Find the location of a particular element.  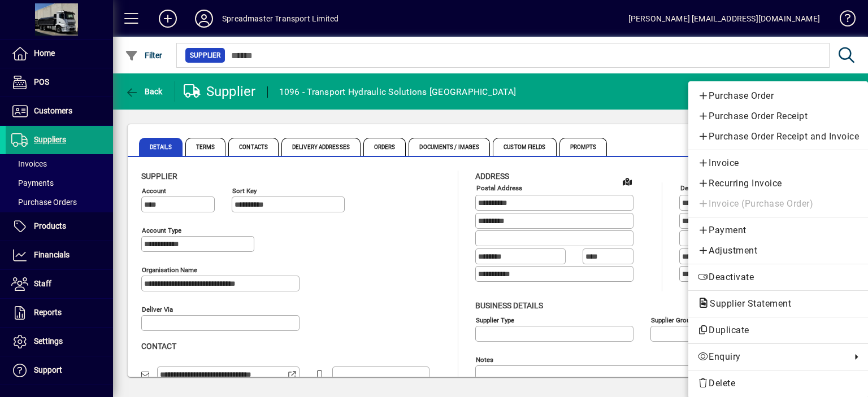

span: Purchase Order Receipt is located at coordinates (778, 116).